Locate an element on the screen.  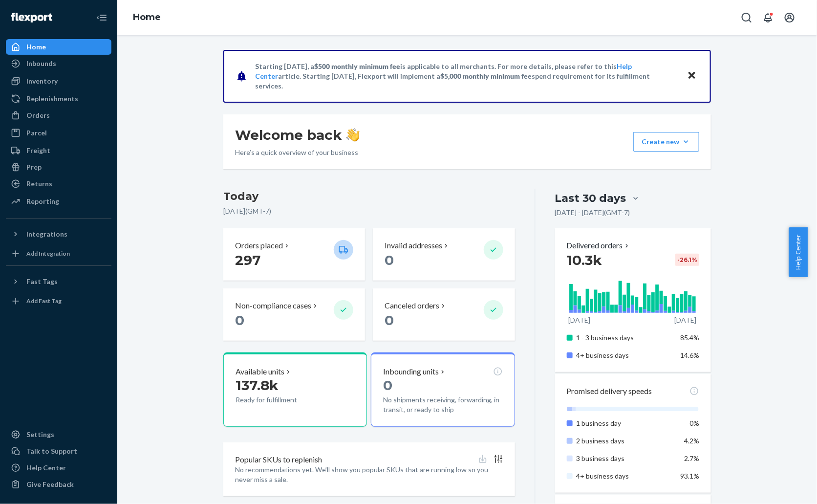
button: Give Feedback is located at coordinates (58, 484).